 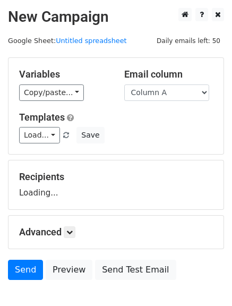 I want to click on h5: Advanced, so click(x=116, y=232).